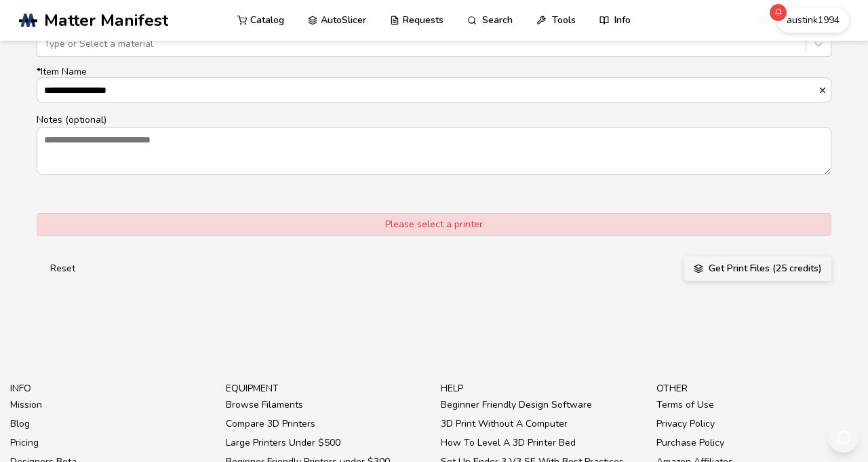 This screenshot has width=868, height=462. I want to click on button: austink1994, so click(814, 20).